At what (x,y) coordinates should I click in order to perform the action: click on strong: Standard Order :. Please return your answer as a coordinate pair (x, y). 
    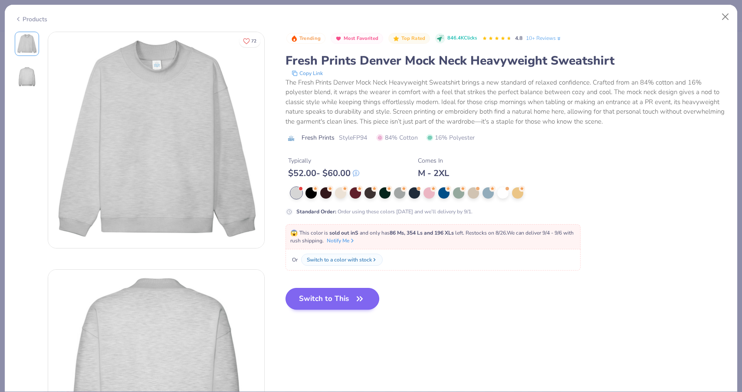
    Looking at the image, I should click on (316, 212).